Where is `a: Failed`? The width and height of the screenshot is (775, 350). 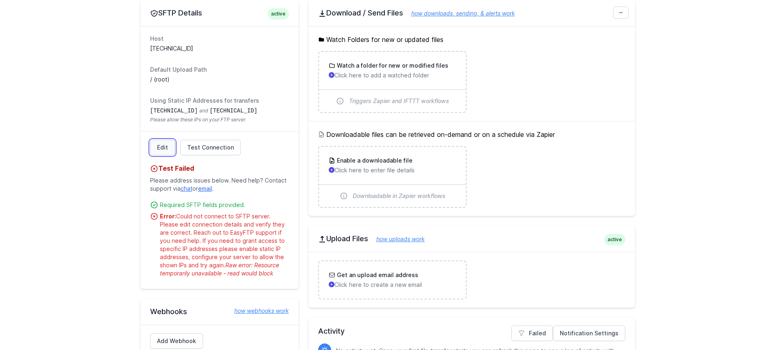 a: Failed is located at coordinates (532, 333).